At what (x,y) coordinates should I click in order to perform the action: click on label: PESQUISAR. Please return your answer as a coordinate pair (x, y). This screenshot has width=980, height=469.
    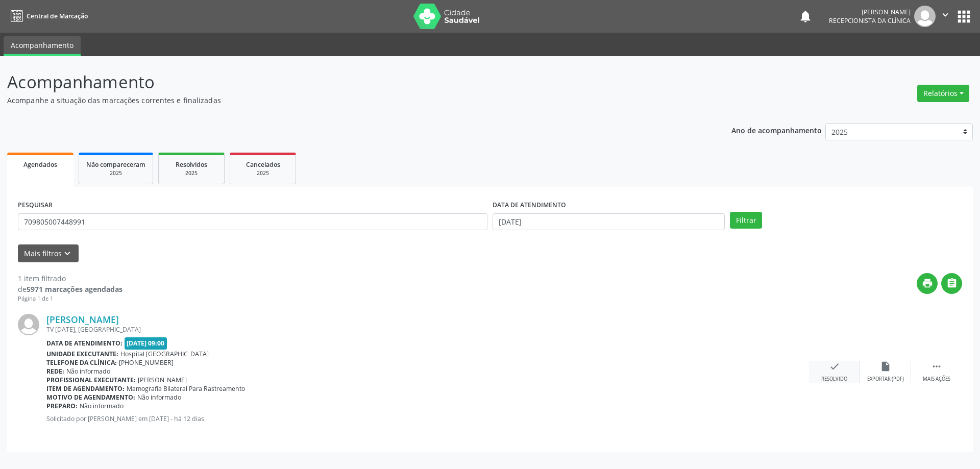
    Looking at the image, I should click on (35, 205).